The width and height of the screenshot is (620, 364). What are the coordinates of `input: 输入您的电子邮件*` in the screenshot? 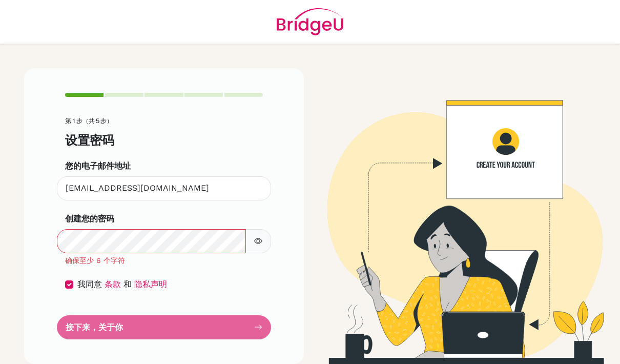 It's located at (164, 188).